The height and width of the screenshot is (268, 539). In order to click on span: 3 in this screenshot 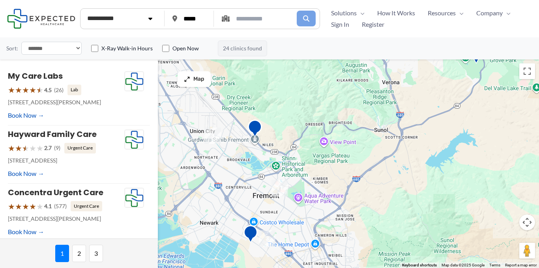, I will do `click(96, 254)`.